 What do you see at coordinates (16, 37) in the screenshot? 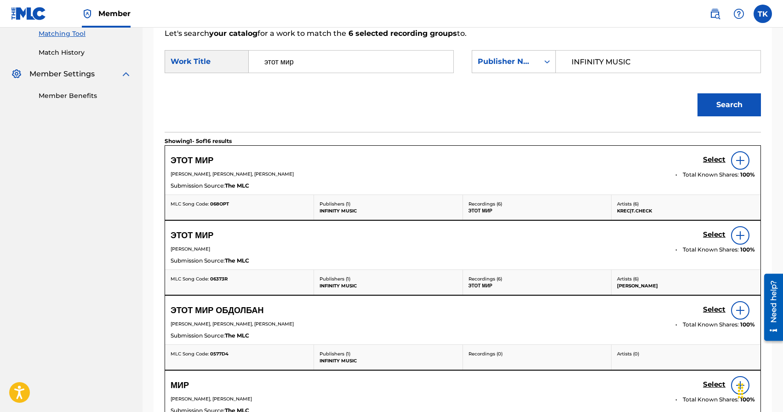
I see `div: Open Resource Center` at bounding box center [16, 37].